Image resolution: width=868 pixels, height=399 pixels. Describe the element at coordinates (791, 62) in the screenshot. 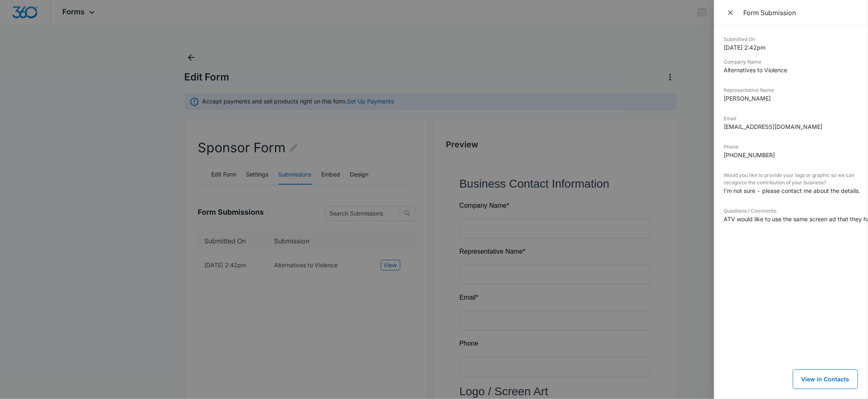

I see `dt: Company Name` at that location.